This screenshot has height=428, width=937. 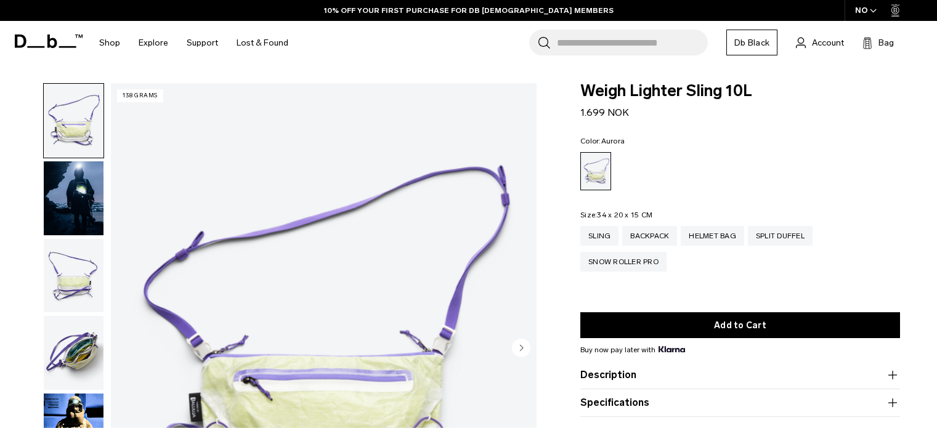 I want to click on a: Db Black, so click(x=752, y=43).